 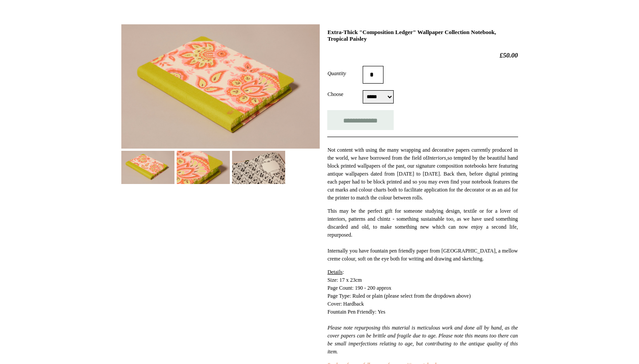 What do you see at coordinates (359, 288) in the screenshot?
I see `span: Page Count: 190 - 200 approx` at bounding box center [359, 288].